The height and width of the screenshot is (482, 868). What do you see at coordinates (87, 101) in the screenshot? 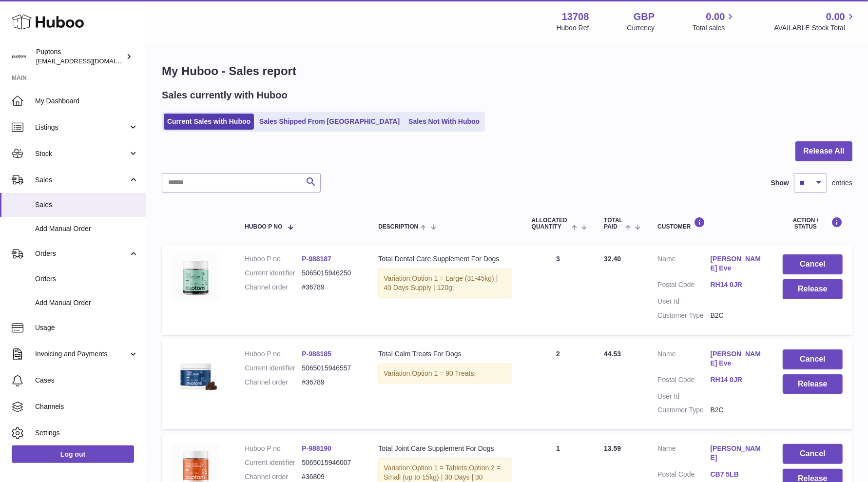
I see `span: My Dashboard` at bounding box center [87, 101].